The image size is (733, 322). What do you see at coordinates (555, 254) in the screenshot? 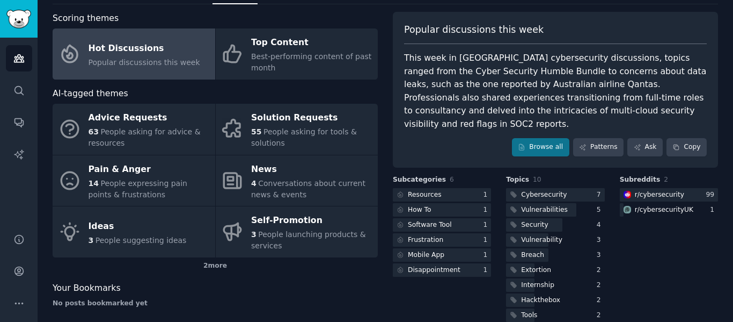
I see `a: Breach3` at bounding box center [555, 254].